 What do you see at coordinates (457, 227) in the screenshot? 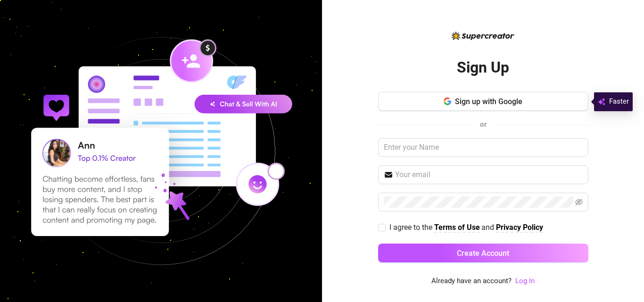
I see `a: Terms of Use` at bounding box center [457, 227].